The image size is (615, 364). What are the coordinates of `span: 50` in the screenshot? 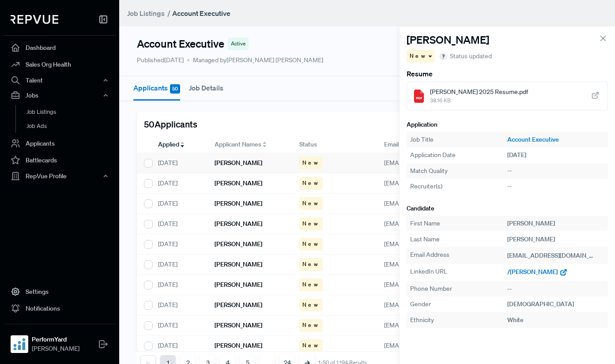 It's located at (175, 88).